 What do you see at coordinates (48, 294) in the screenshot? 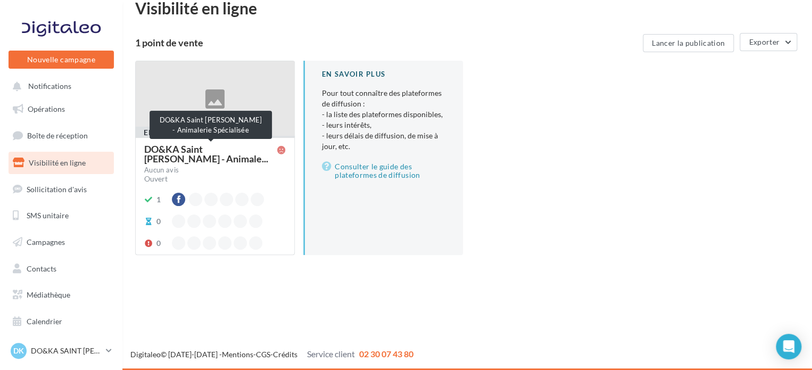
I see `span: Médiathèque` at bounding box center [48, 294].